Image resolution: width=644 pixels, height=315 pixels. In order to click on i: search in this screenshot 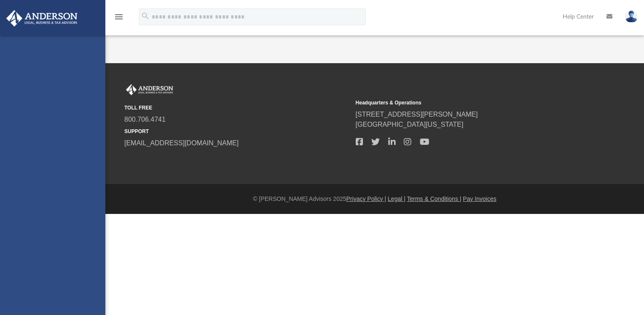, I will do `click(145, 16)`.